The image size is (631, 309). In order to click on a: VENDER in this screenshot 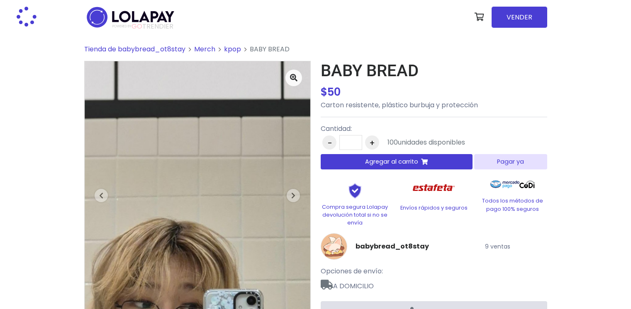, I will do `click(519, 17)`.